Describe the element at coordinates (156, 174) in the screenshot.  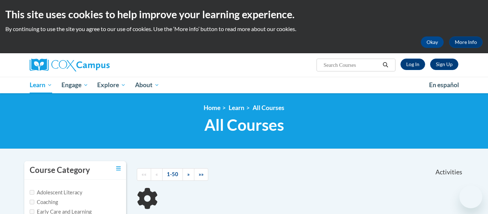
I see `a: Previous` at that location.